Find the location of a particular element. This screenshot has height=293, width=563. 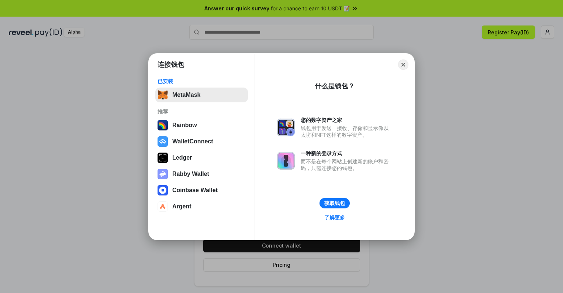

div: MetaMask is located at coordinates (186, 95).